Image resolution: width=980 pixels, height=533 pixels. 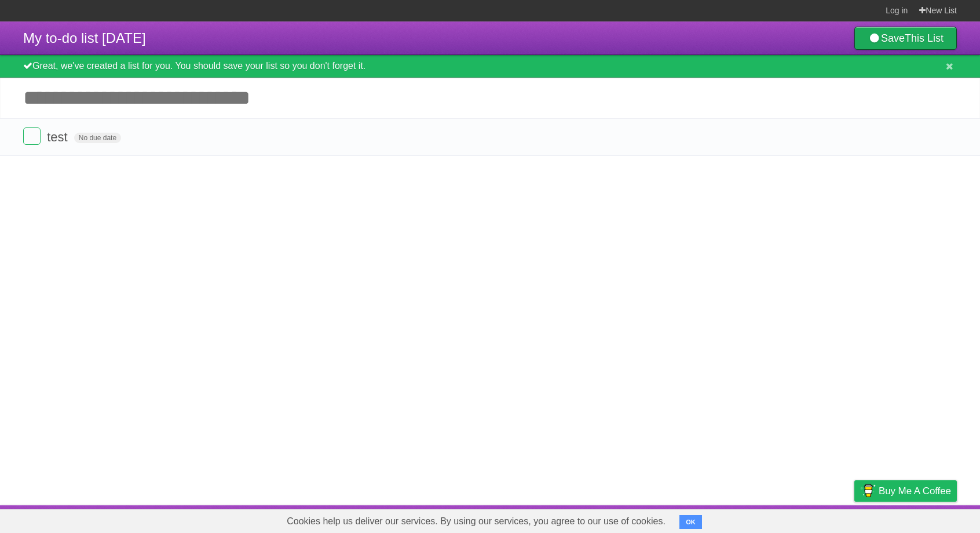 I want to click on span: Buy me a coffee, so click(x=915, y=491).